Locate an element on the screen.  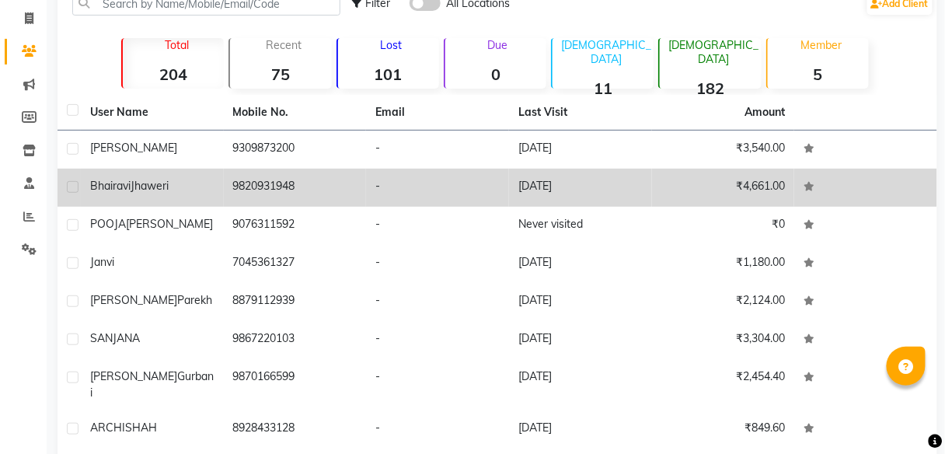
p: Due is located at coordinates (497, 45).